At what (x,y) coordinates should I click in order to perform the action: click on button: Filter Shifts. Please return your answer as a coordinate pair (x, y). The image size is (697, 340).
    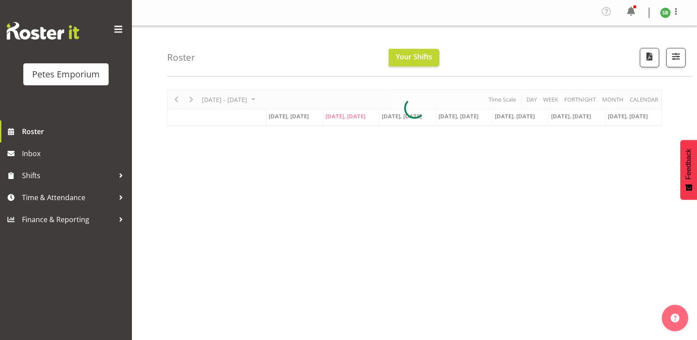
    Looking at the image, I should click on (676, 58).